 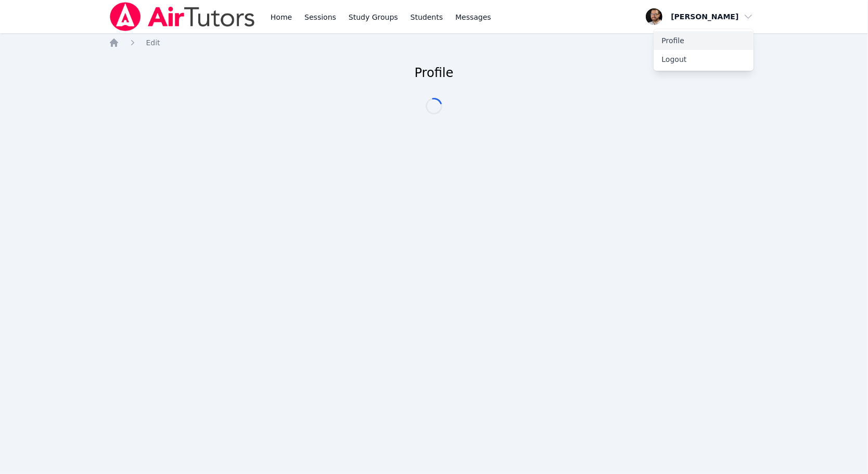 What do you see at coordinates (473, 17) in the screenshot?
I see `span: Messages` at bounding box center [473, 17].